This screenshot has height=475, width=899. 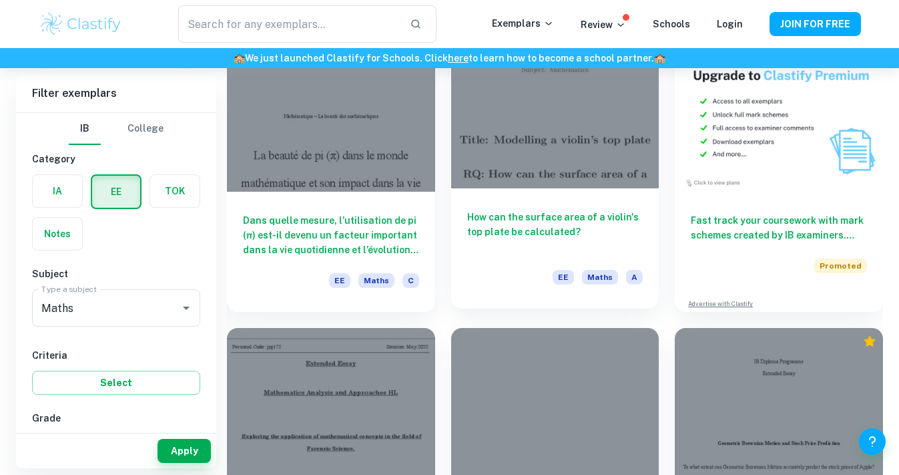 What do you see at coordinates (840, 266) in the screenshot?
I see `span: Promoted` at bounding box center [840, 266].